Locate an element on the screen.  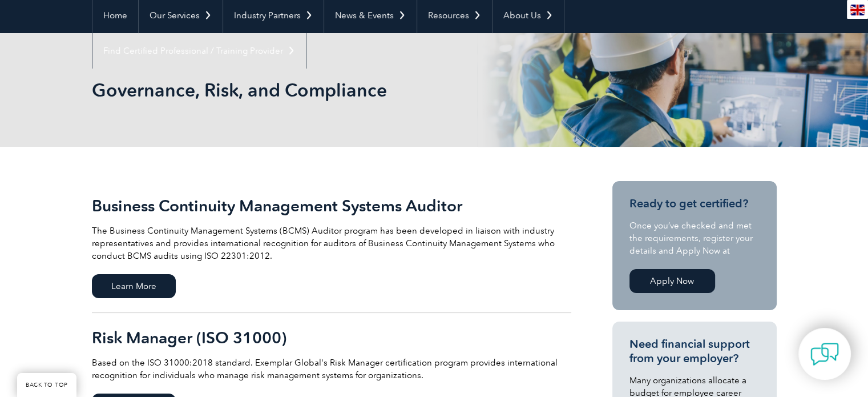
a: Apply Now is located at coordinates (673, 281).